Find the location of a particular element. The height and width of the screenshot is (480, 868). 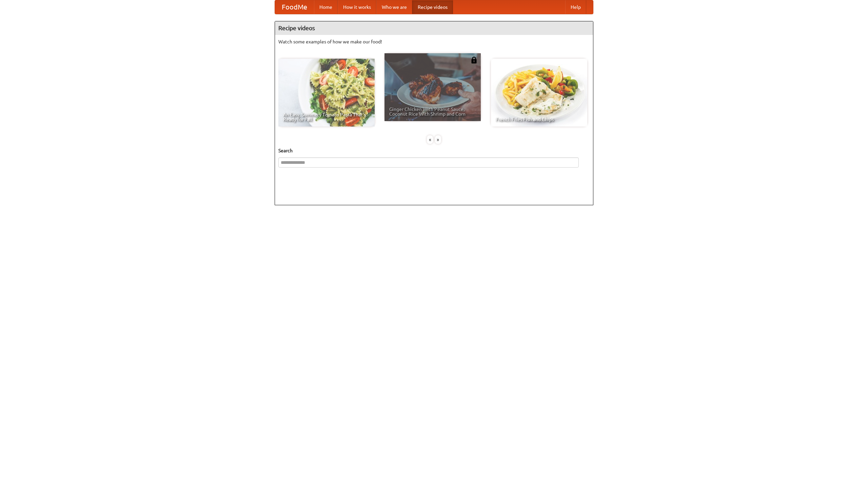

a: Help is located at coordinates (576, 7).